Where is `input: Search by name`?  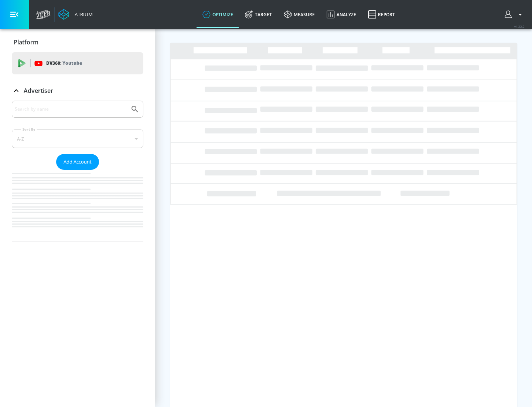 input: Search by name is located at coordinates (71, 109).